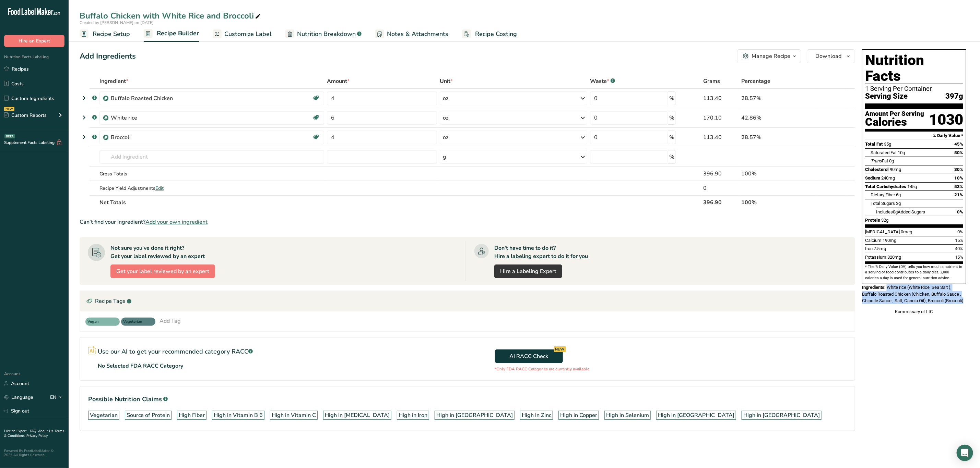 The image size is (980, 468). I want to click on span: Vegeterian, so click(135, 322).